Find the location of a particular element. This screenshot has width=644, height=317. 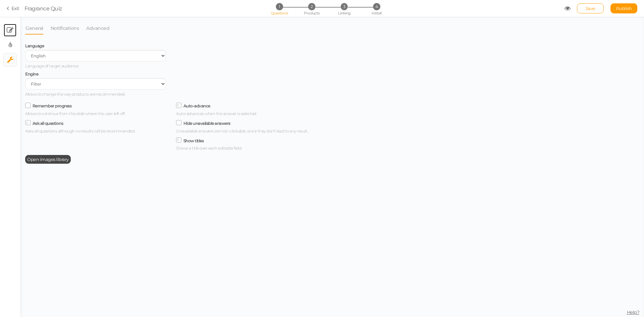

label: Remember progress is located at coordinates (52, 106).